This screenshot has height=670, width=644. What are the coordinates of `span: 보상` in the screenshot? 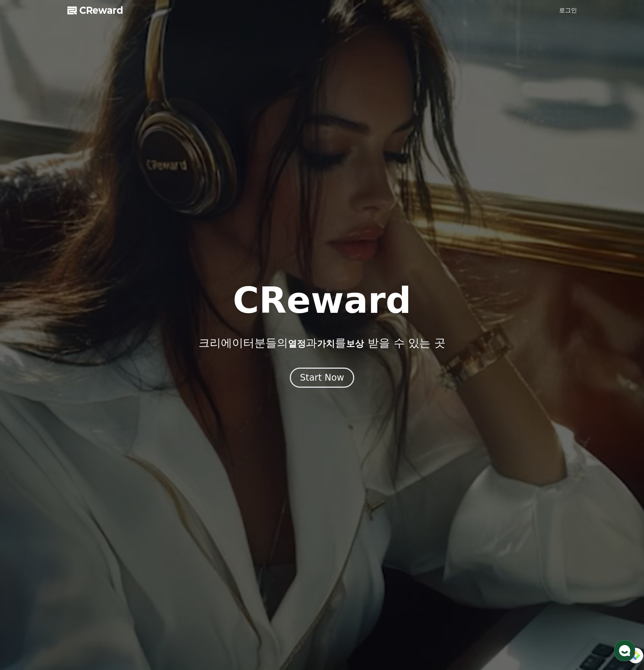 It's located at (355, 343).